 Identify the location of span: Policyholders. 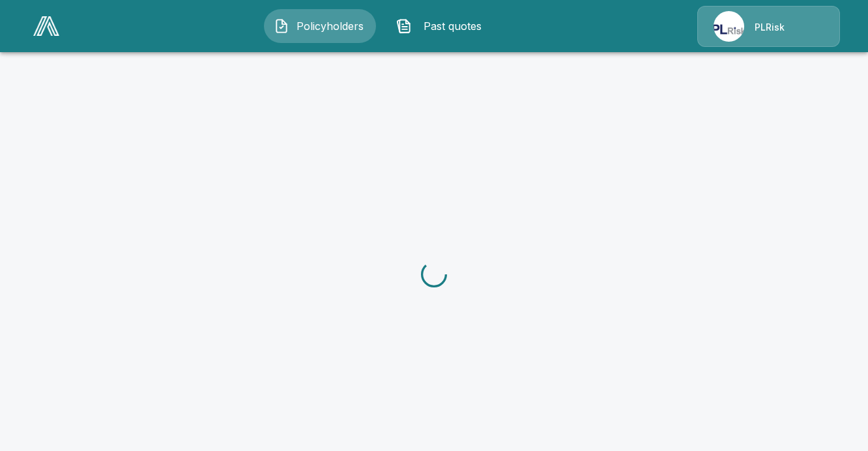
(330, 26).